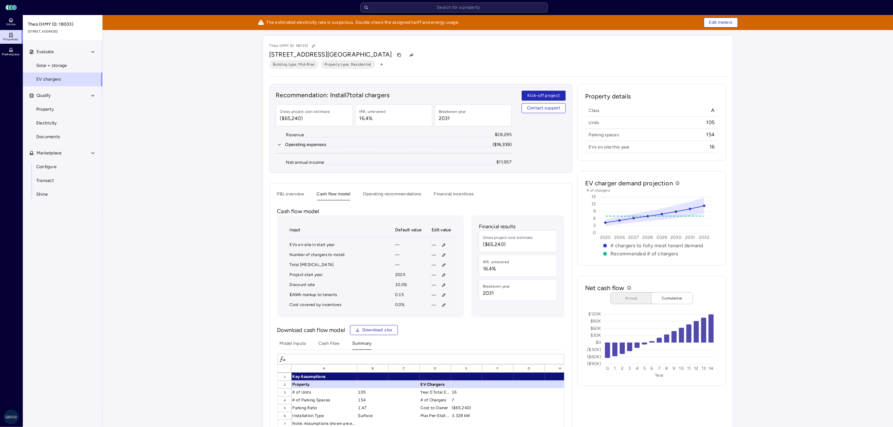 The width and height of the screenshot is (893, 427). What do you see at coordinates (325, 392) in the screenshot?
I see `div: # of Units` at bounding box center [325, 392].